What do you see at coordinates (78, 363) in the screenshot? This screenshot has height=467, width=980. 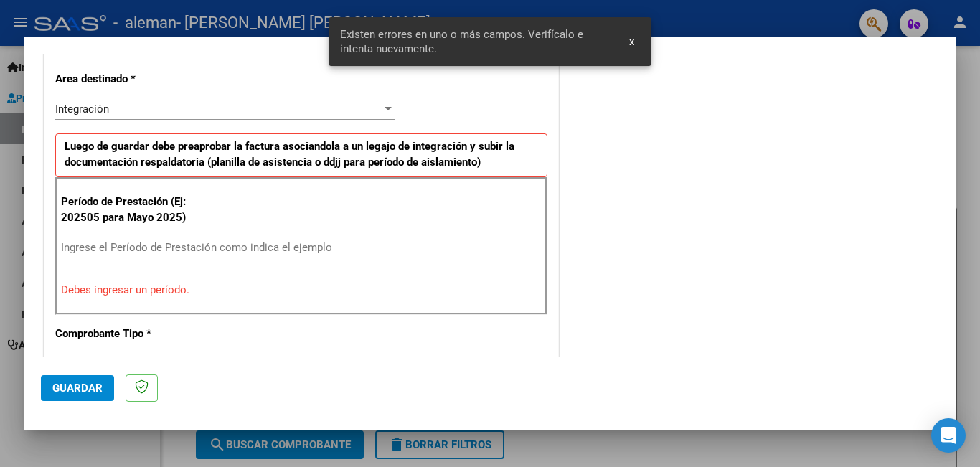 I see `span: Factura C` at bounding box center [78, 363].